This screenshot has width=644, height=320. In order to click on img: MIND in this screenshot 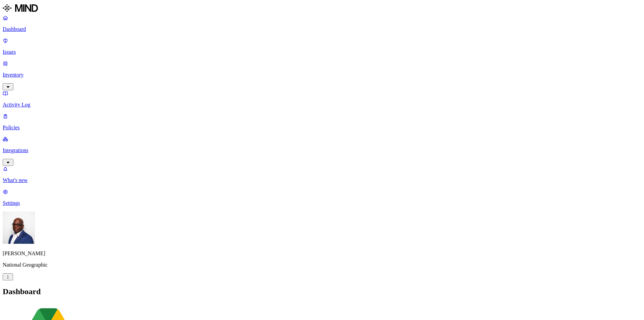, I will do `click(20, 8)`.